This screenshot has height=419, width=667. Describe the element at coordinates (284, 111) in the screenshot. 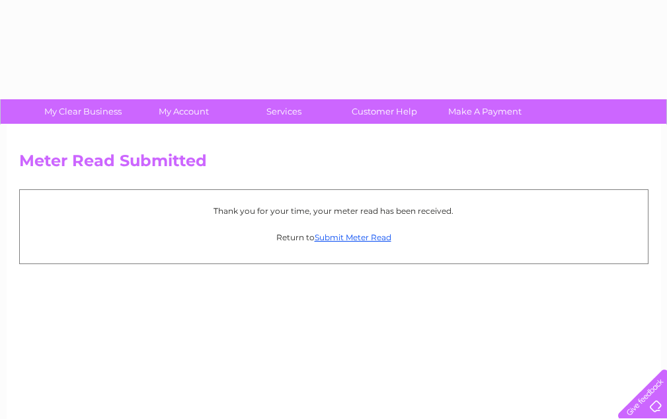

I see `a: Services` at that location.